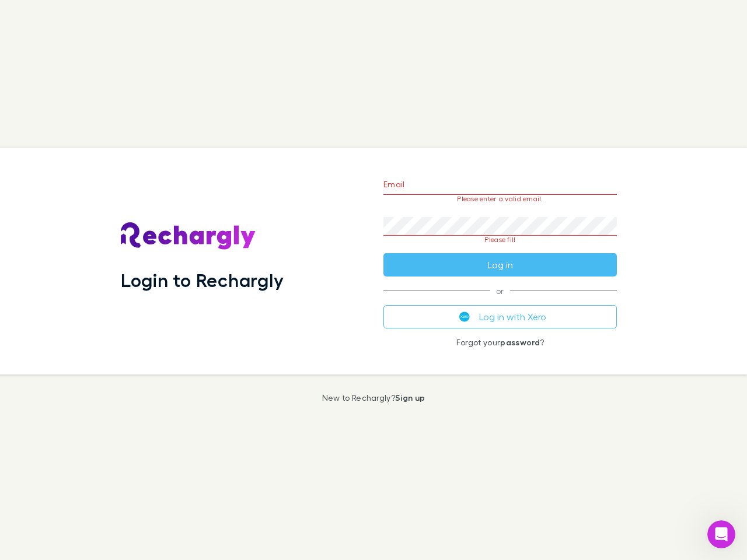 Image resolution: width=747 pixels, height=560 pixels. Describe the element at coordinates (500, 199) in the screenshot. I see `p: Please enter a valid email.` at that location.